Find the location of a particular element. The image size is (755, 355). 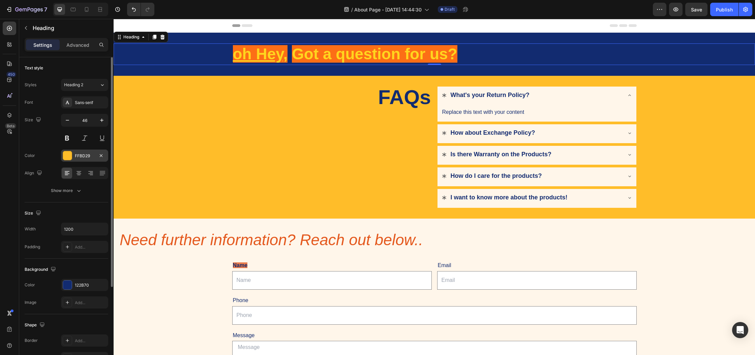

span: Name is located at coordinates (127, 247).